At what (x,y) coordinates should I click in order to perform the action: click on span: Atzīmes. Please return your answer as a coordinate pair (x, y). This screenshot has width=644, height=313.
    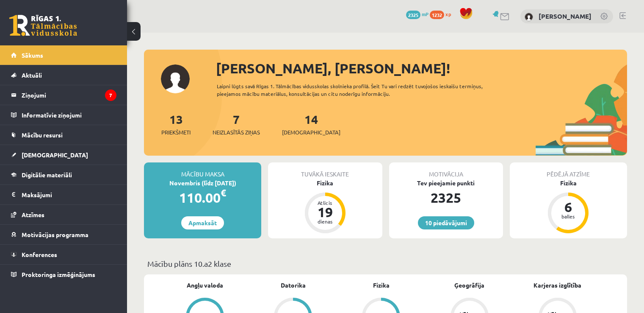
    Looking at the image, I should click on (33, 215).